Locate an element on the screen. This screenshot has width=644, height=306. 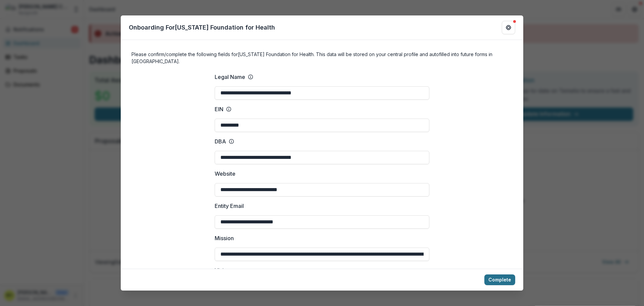
p: EIN is located at coordinates (219, 109).